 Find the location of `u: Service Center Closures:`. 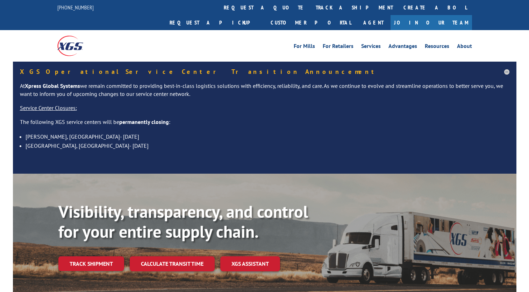

u: Service Center Closures: is located at coordinates (48, 108).